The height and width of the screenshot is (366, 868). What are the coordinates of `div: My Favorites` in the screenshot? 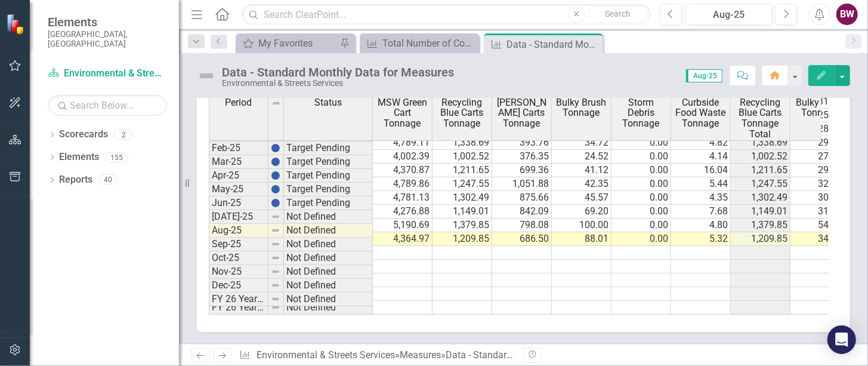 It's located at (298, 43).